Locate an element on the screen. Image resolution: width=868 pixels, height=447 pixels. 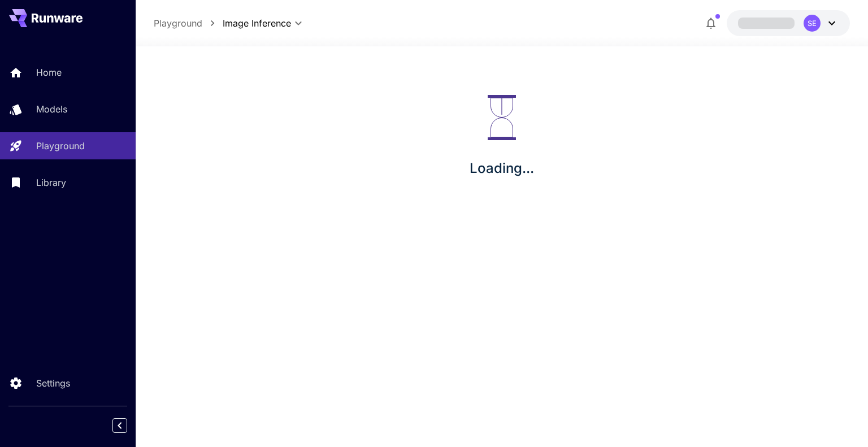
button: Collapse sidebar is located at coordinates (120, 426).